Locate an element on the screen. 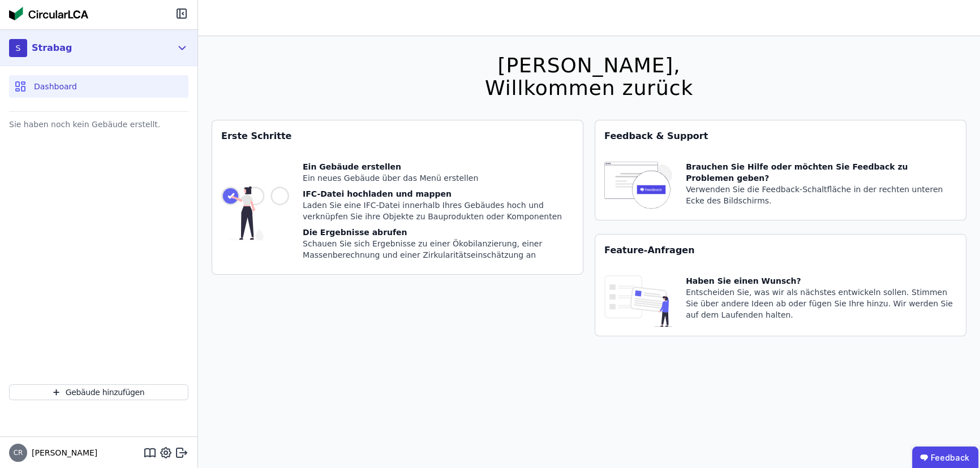 The image size is (980, 468). div: Ein Gebäude erstellen is located at coordinates (438, 167).